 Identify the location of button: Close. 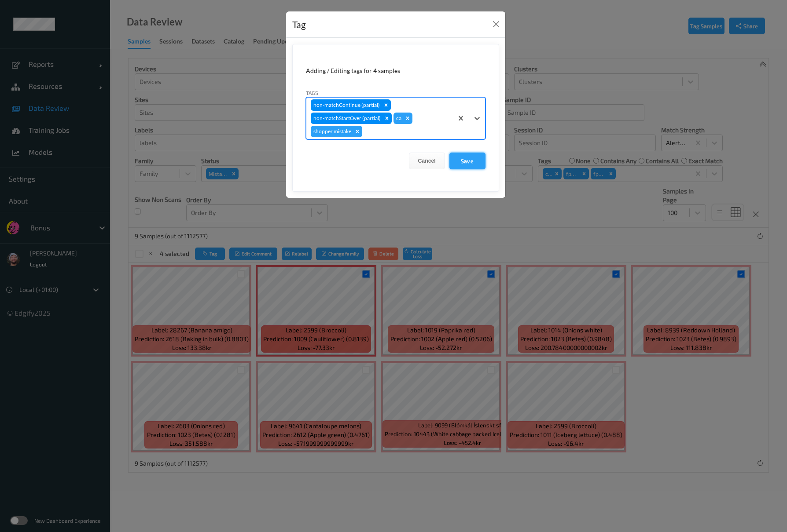
(496, 24).